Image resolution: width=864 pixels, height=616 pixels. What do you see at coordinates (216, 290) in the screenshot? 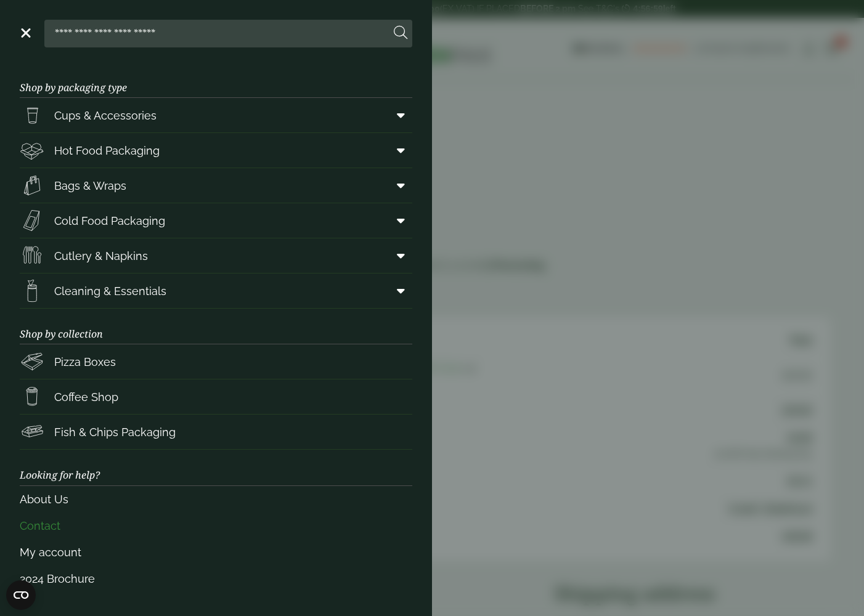
I see `a: Cleaning & Essentials` at bounding box center [216, 290].